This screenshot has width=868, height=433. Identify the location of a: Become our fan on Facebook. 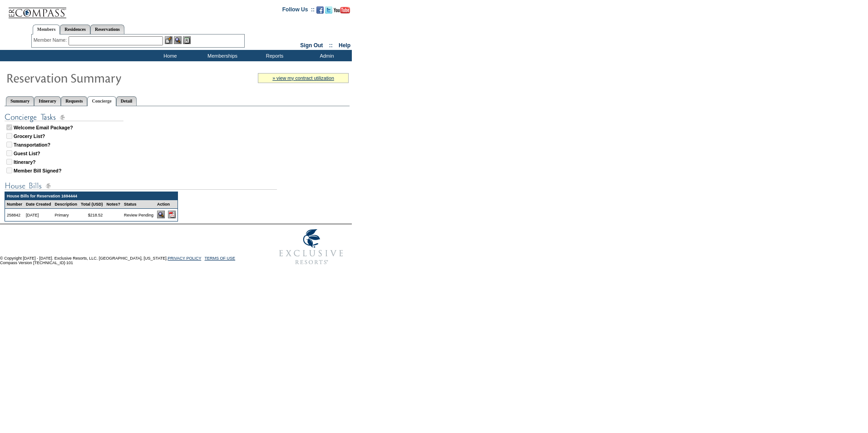
(320, 11).